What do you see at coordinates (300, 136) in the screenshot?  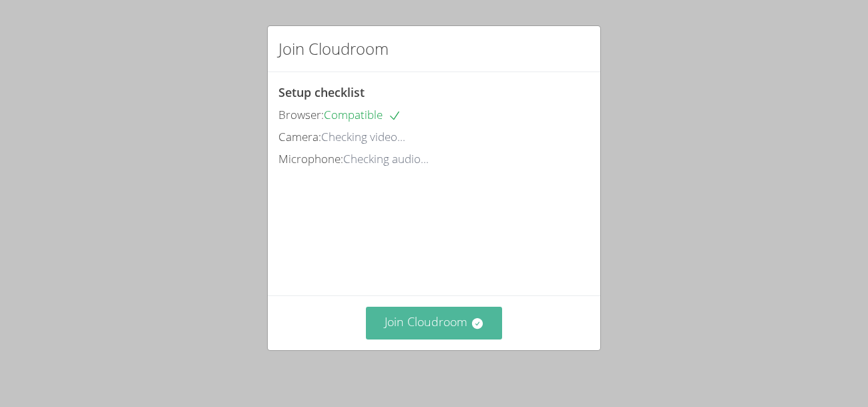 I see `span: Camera:` at bounding box center [300, 136].